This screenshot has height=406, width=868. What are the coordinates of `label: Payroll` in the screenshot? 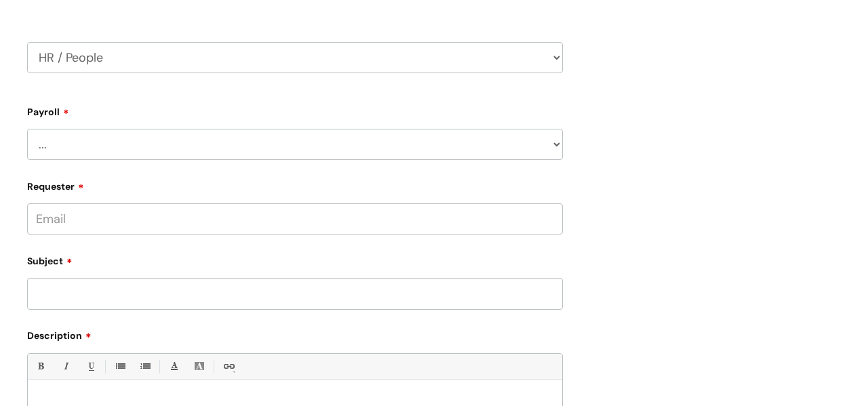 It's located at (295, 110).